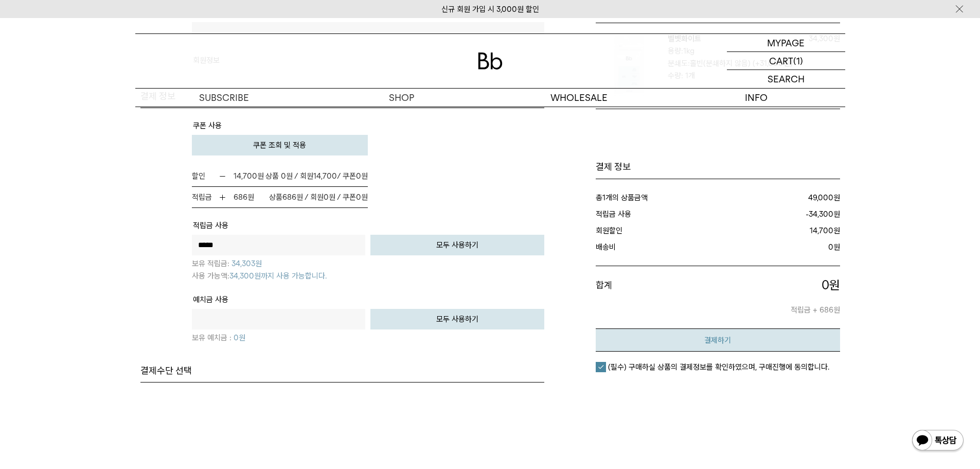 The width and height of the screenshot is (980, 469). Describe the element at coordinates (210, 226) in the screenshot. I see `th: 적립금 사용` at that location.